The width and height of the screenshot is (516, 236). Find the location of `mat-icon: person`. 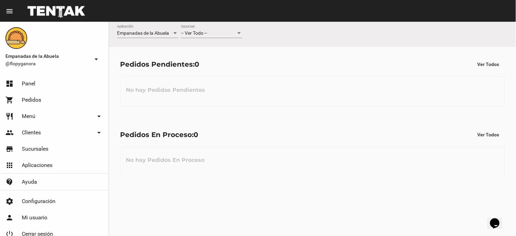

mat-icon: person is located at coordinates (10, 218).